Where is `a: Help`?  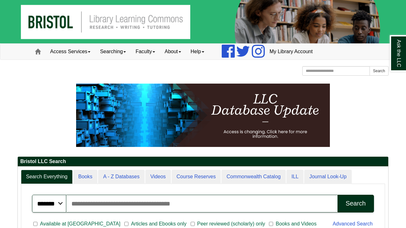 a: Help is located at coordinates (197, 52).